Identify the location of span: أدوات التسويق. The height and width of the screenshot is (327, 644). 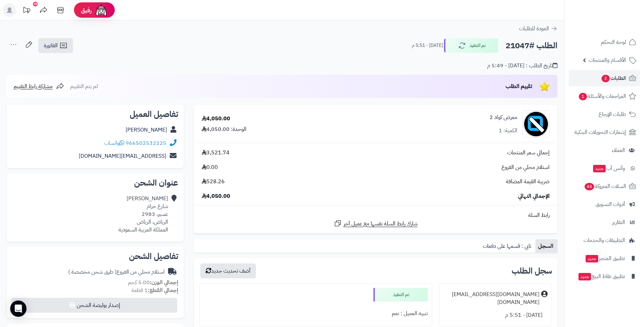
(610, 204).